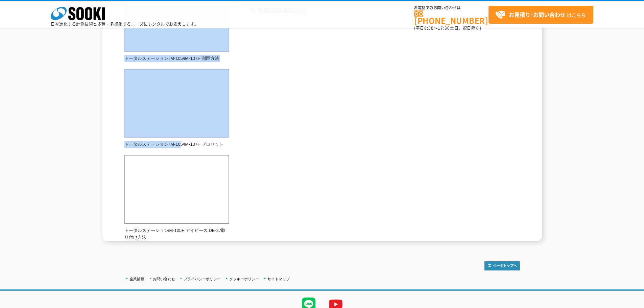 The height and width of the screenshot is (308, 644). What do you see at coordinates (164, 279) in the screenshot?
I see `a: お問い合わせ` at bounding box center [164, 279].